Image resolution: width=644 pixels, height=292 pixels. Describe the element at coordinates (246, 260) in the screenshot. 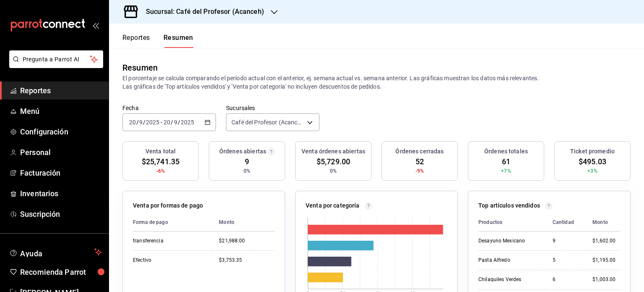

I see `div: $3,753.35` at that location.